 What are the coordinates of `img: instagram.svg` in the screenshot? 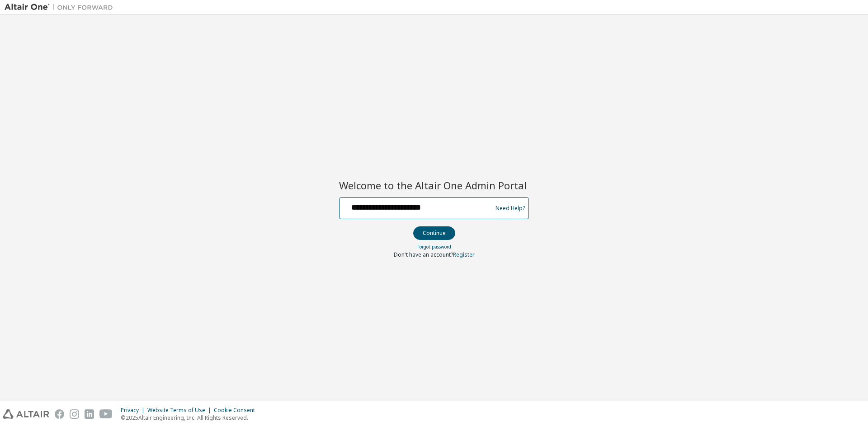 It's located at (74, 414).